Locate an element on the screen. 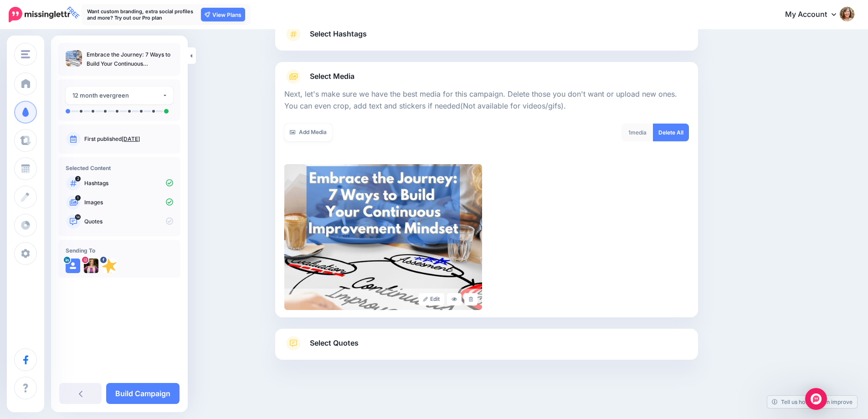 This screenshot has height=419, width=868. a: FREE is located at coordinates (39, 14).